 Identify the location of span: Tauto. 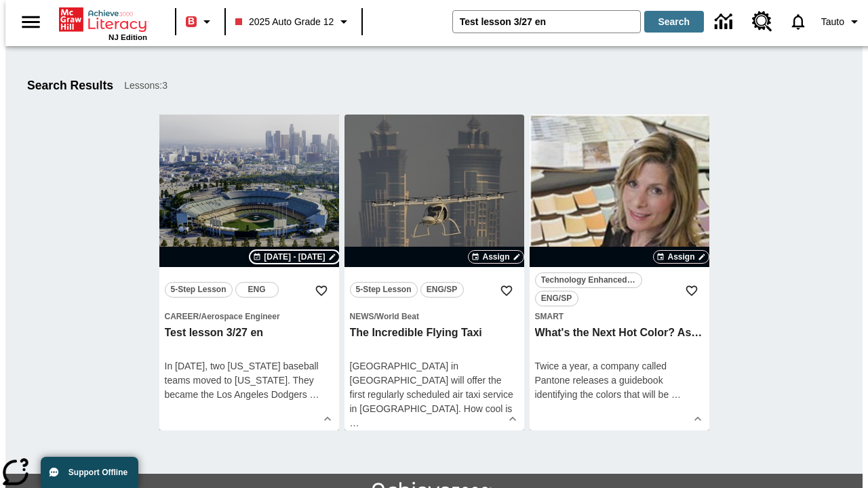
(833, 22).